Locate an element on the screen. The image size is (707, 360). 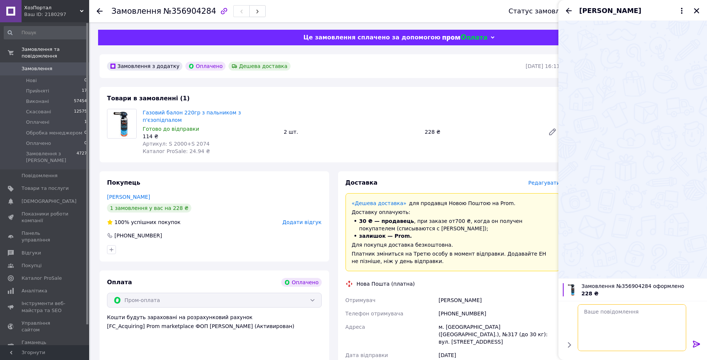
span: Аналітика is located at coordinates (34, 291).